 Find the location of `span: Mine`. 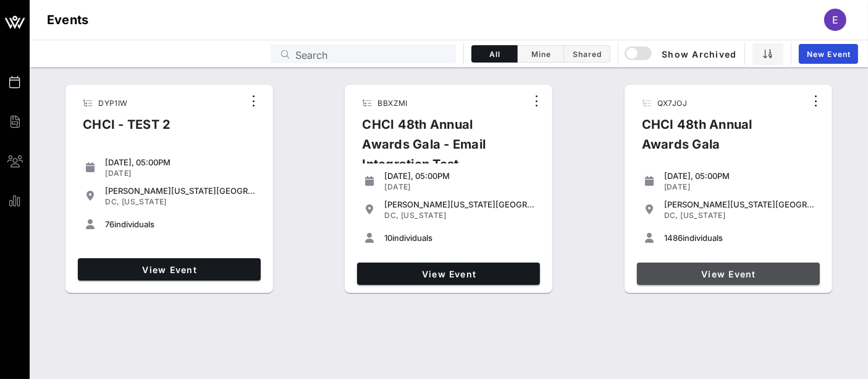

span: Mine is located at coordinates (541, 54).